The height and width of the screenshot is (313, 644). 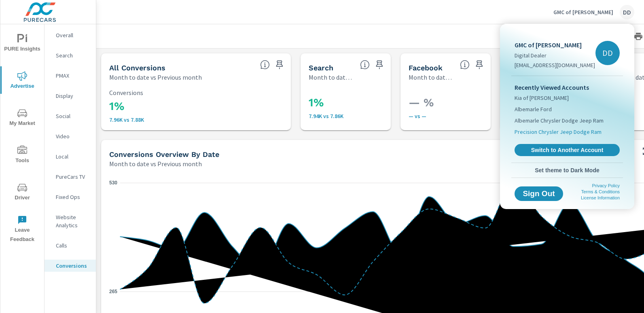 What do you see at coordinates (606, 186) in the screenshot?
I see `a: Privacy Policy` at bounding box center [606, 186].